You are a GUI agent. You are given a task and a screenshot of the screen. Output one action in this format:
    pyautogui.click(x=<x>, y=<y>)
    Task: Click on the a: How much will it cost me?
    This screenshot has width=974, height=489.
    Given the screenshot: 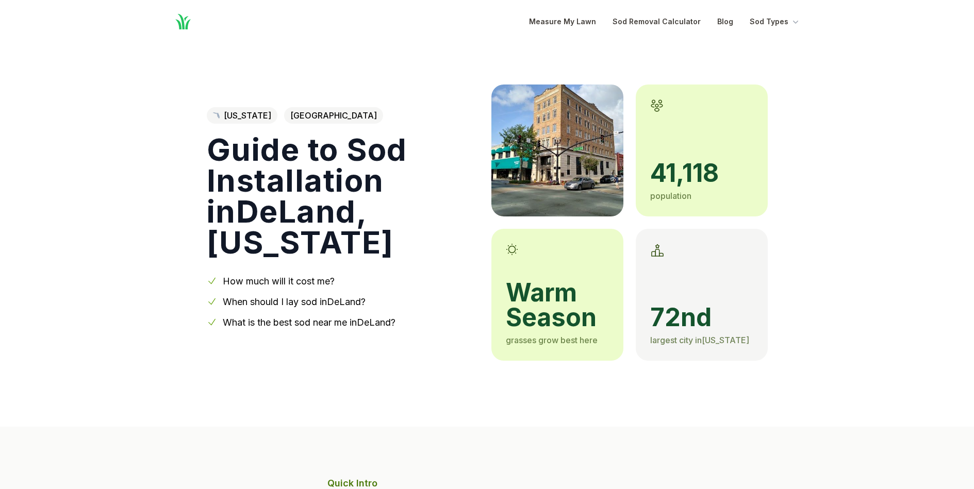 What is the action you would take?
    pyautogui.click(x=278, y=281)
    